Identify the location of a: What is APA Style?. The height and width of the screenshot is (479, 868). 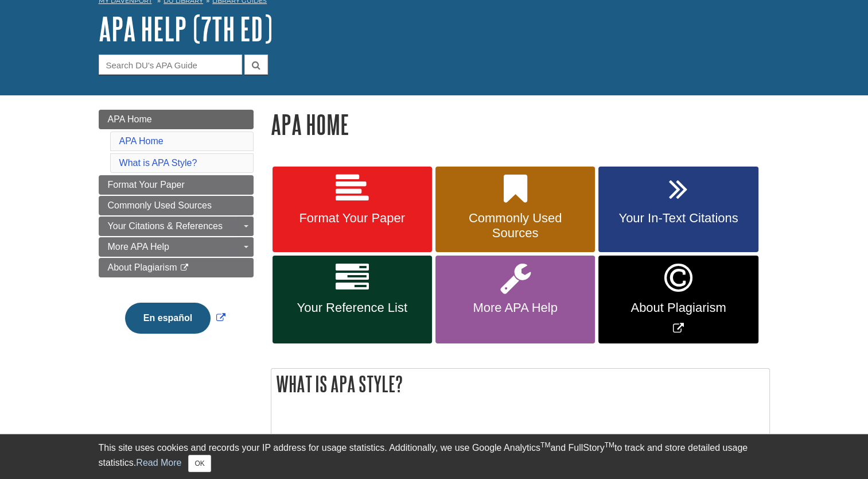
(159, 163).